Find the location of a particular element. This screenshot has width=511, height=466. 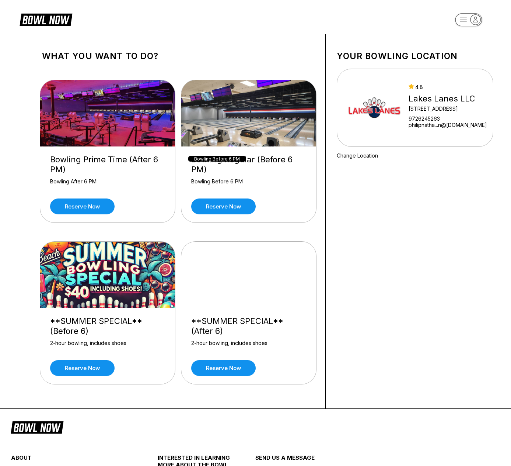

img: **SUMMER SPECIAL** (Before 6) is located at coordinates (108, 275).